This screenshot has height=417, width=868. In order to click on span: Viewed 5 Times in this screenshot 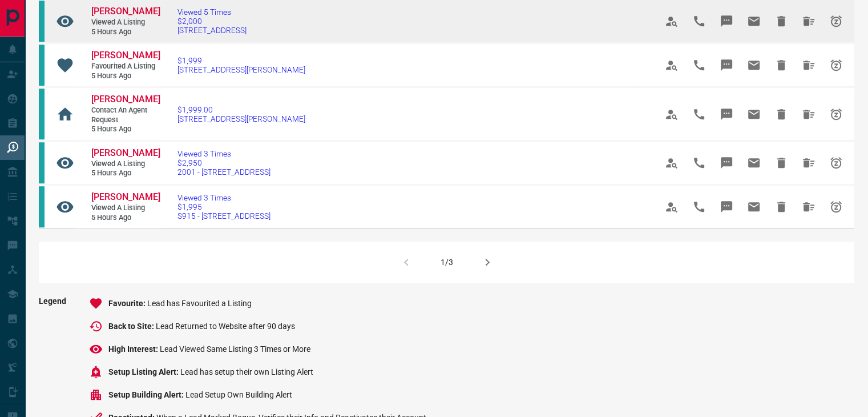, I will do `click(212, 12)`.